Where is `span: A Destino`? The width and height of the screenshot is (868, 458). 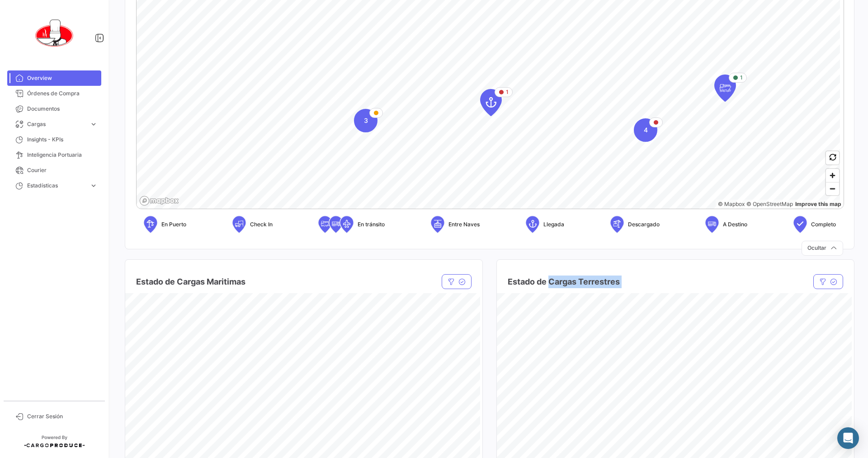
span: A Destino is located at coordinates (735, 224).